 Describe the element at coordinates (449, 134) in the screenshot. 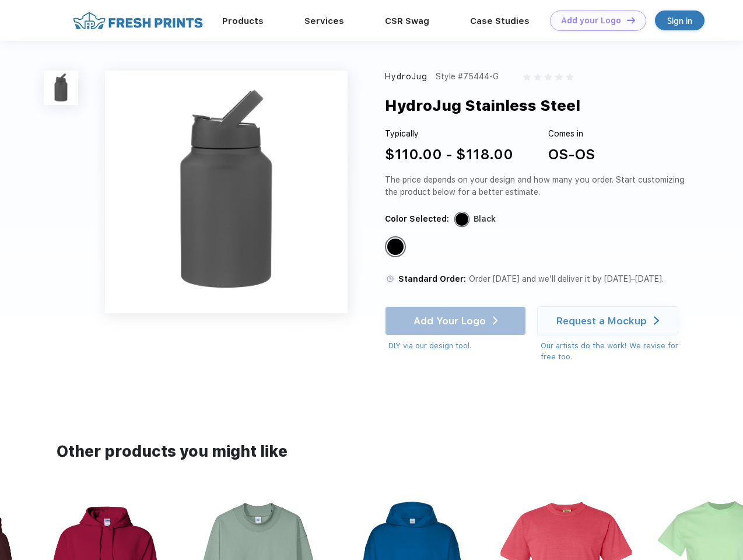

I see `div: Typically` at that location.